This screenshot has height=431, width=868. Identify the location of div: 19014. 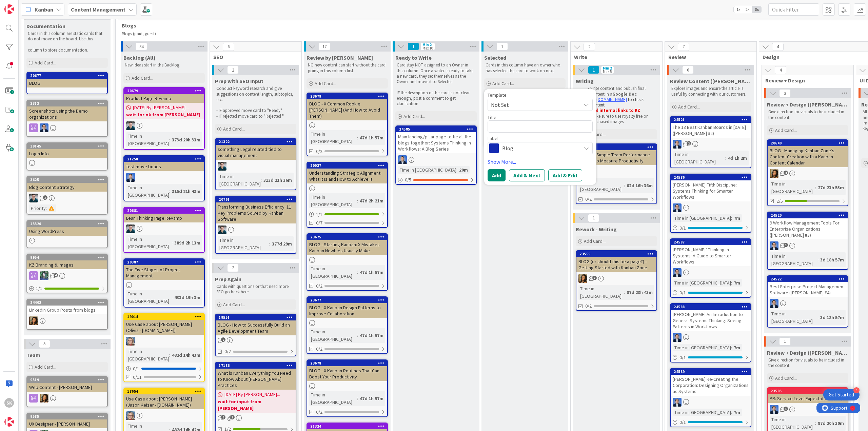
(165, 317).